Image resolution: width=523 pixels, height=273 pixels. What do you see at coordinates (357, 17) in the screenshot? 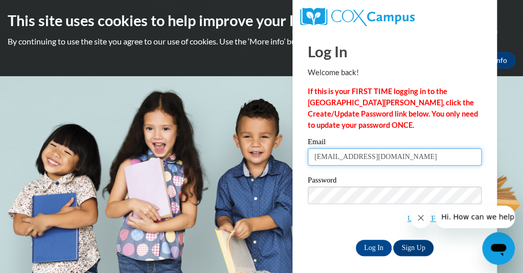
I see `img: COX Campus` at bounding box center [357, 17].